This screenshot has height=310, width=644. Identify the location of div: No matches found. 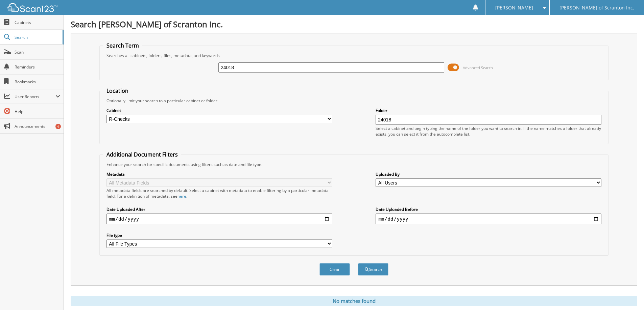
(354, 301).